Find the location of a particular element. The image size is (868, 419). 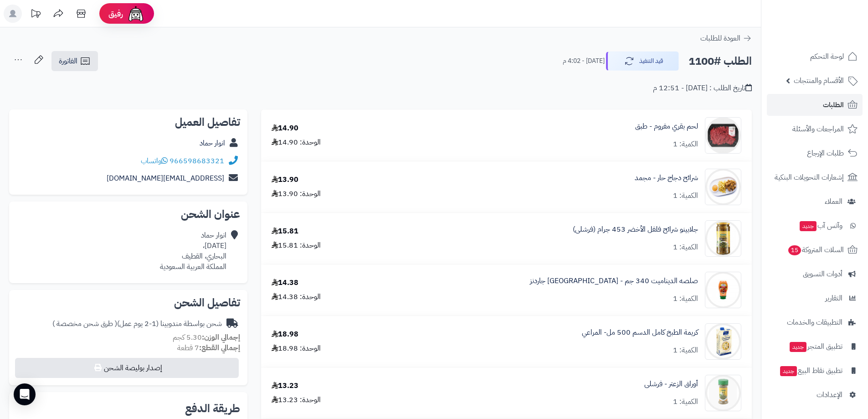

span: 15 is located at coordinates (795, 250).